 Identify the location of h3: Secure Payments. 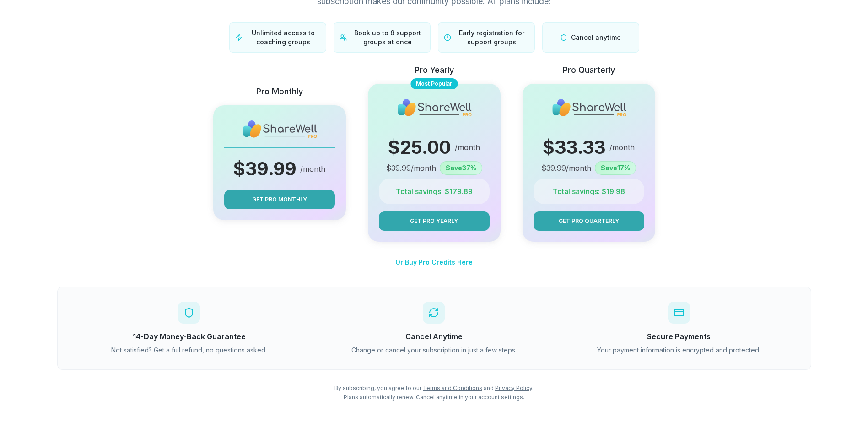
(679, 336).